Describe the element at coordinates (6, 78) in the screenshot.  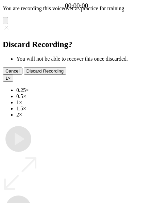
I see `span: 1` at that location.